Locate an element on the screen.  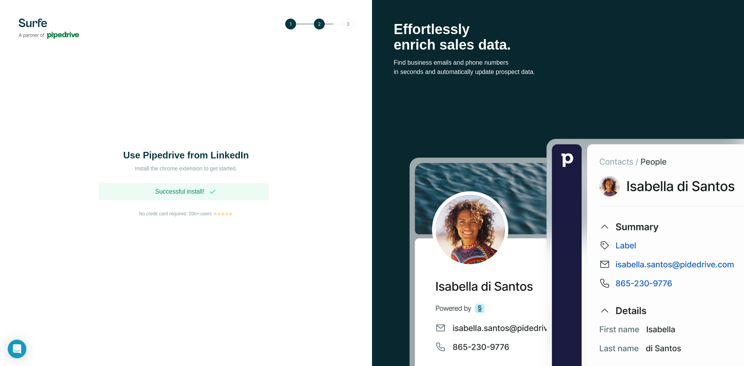
img: Surfe Stock Photo - Selling good vibes is located at coordinates (577, 252).